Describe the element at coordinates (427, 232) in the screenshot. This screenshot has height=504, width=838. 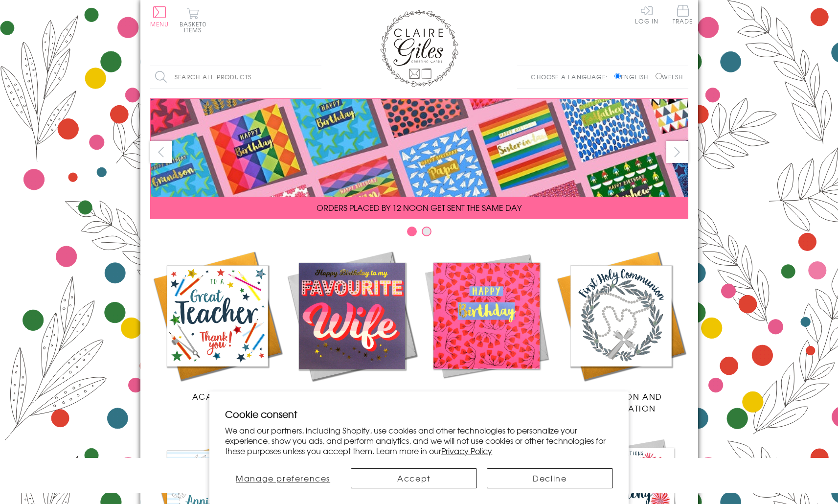
I see `button: Carousel Page 2` at that location.